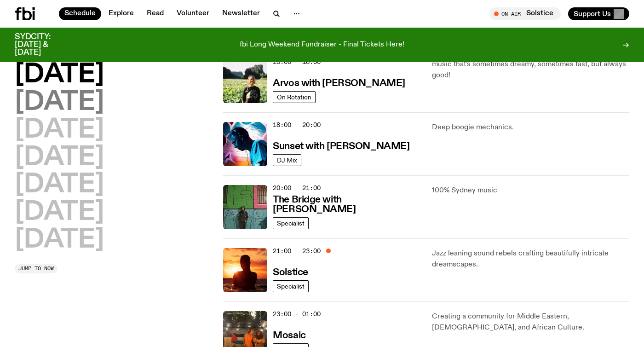  Describe the element at coordinates (245, 144) in the screenshot. I see `a: Simon Caldwell stands side on, looking downwards. He has headphones on. Behind him is a brightly ...` at that location.